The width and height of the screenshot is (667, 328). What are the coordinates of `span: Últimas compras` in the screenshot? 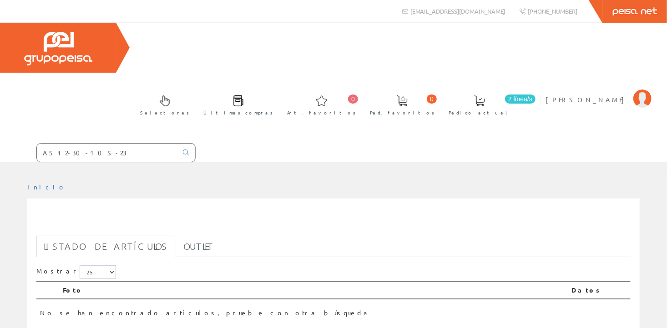 It's located at (238, 113).